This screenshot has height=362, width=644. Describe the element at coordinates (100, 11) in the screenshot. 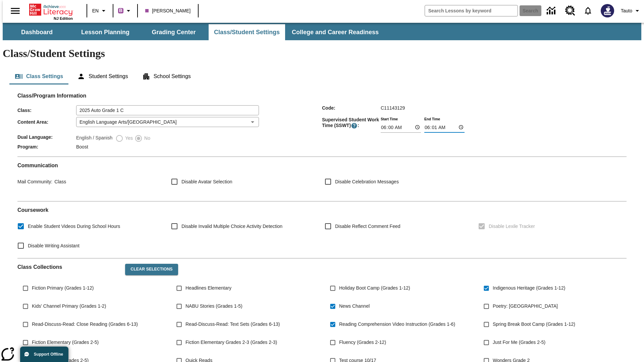

I see `button: Language: EN, Select a language` at that location.